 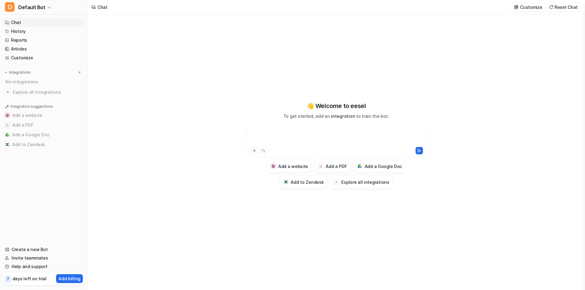 I want to click on a: History, so click(x=44, y=31).